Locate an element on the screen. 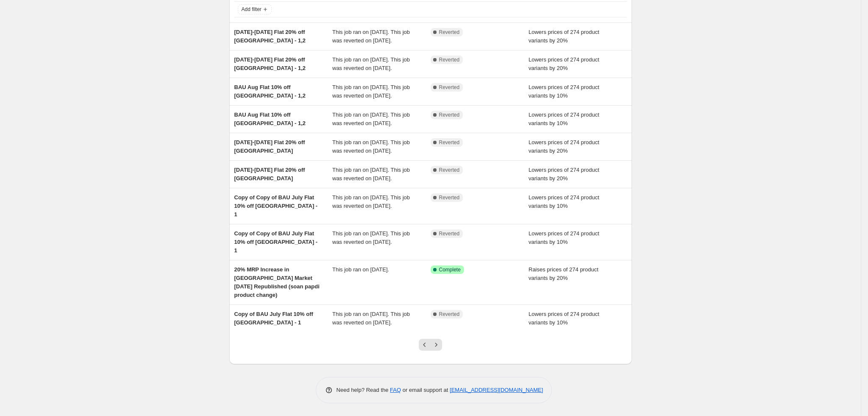 Image resolution: width=868 pixels, height=416 pixels. button: Previous is located at coordinates (425, 344).